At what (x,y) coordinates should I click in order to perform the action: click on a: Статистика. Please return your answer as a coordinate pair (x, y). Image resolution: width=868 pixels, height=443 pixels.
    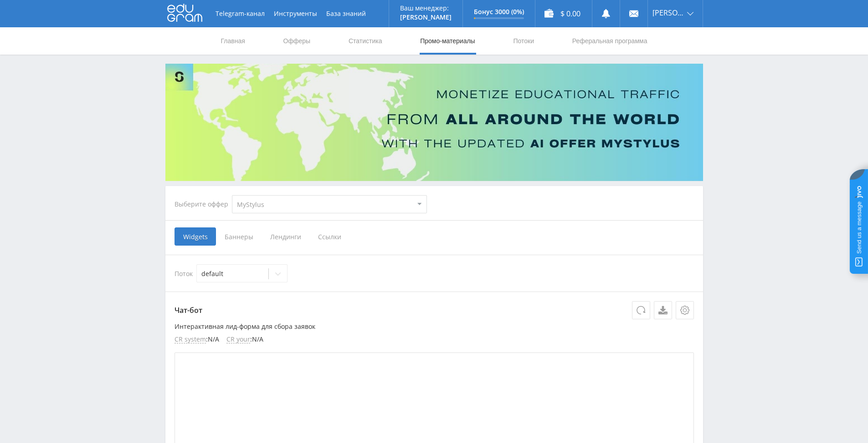
    Looking at the image, I should click on (365, 41).